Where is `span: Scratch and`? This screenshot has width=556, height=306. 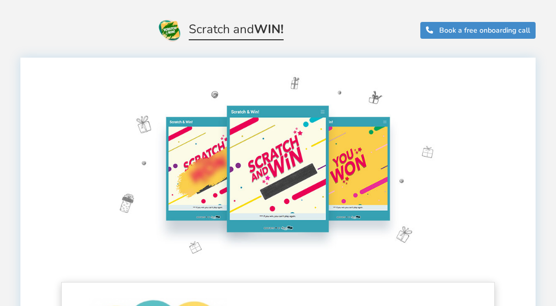
span: Scratch and is located at coordinates (236, 31).